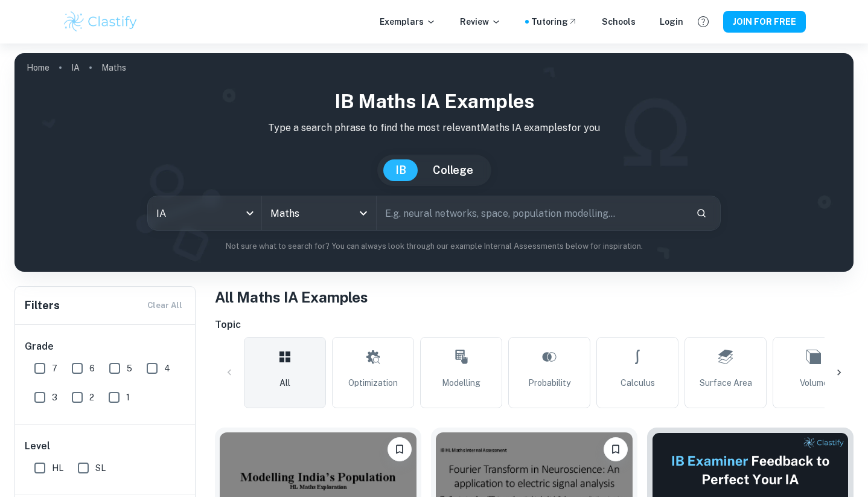 The image size is (868, 497). Describe the element at coordinates (814, 383) in the screenshot. I see `span: Volume` at that location.